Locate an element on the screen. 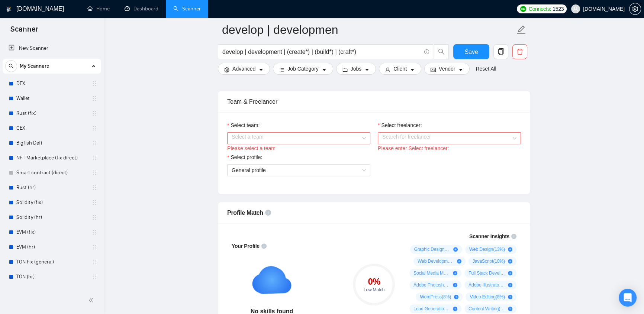  li: New Scanner is located at coordinates (52, 48).